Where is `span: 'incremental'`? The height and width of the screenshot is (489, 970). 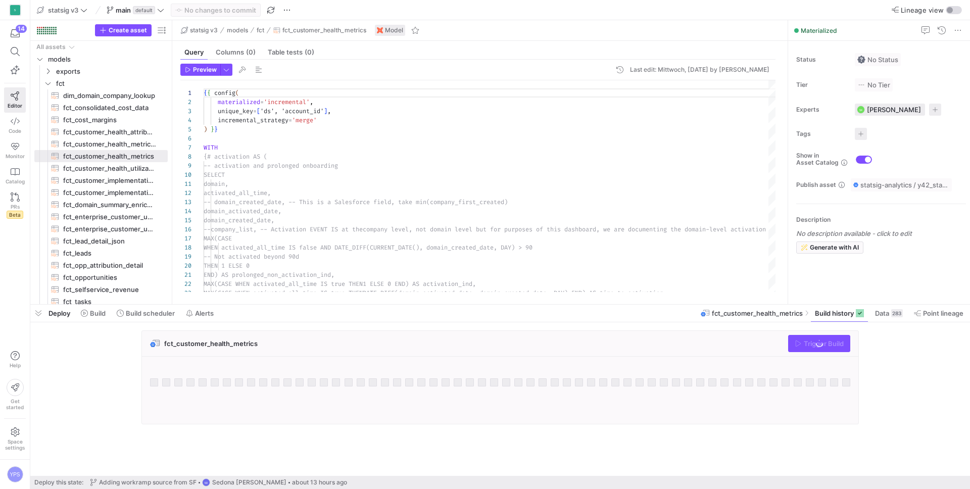
span: 'incremental' is located at coordinates (287, 102).